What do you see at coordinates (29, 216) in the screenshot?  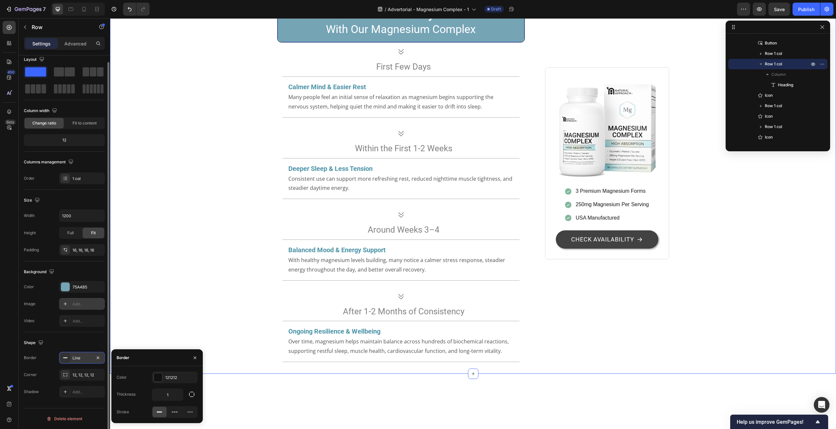 I see `div: Width` at bounding box center [29, 216].